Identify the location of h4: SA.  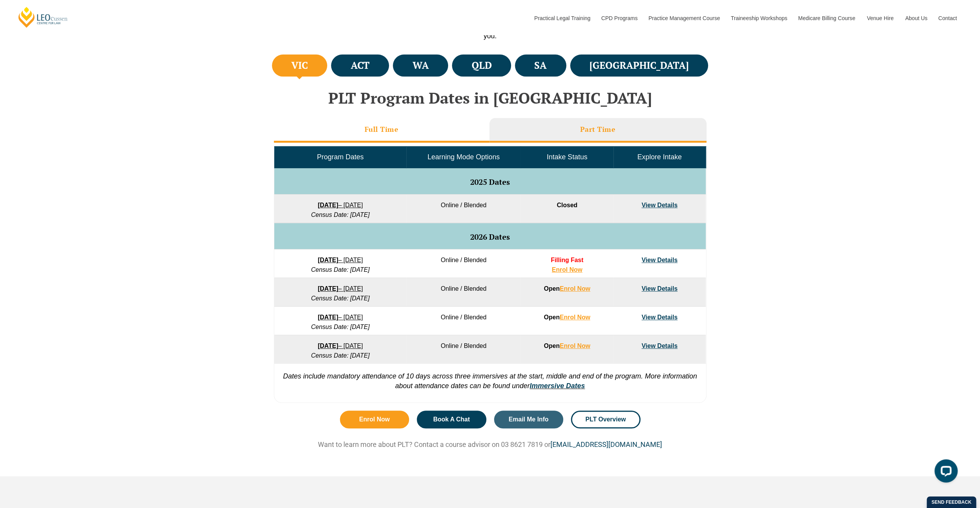
(540, 66).